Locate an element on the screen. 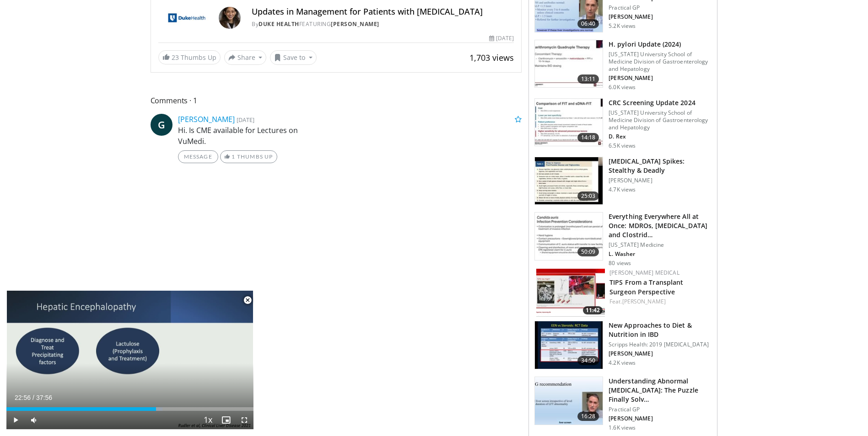 Image resolution: width=868 pixels, height=436 pixels. p: 4.2K views is located at coordinates (622, 363).